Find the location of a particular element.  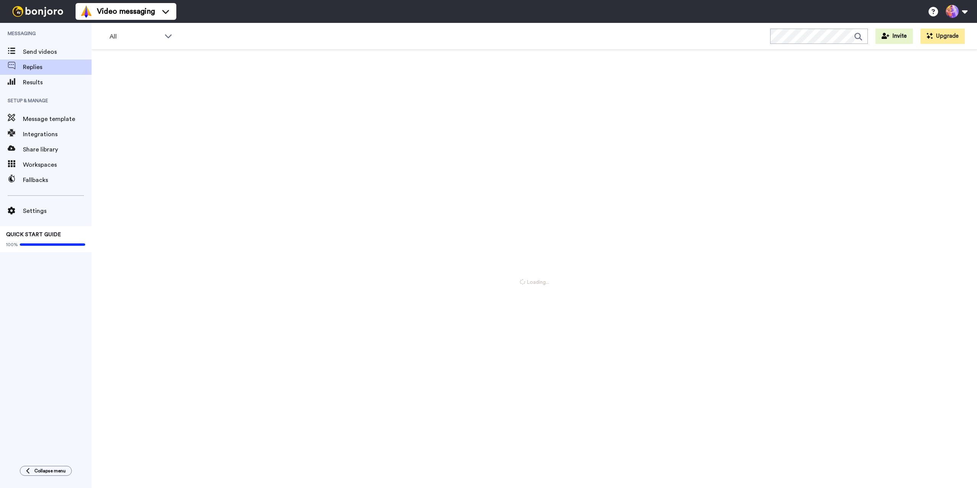

span: Fallbacks is located at coordinates (57, 180).